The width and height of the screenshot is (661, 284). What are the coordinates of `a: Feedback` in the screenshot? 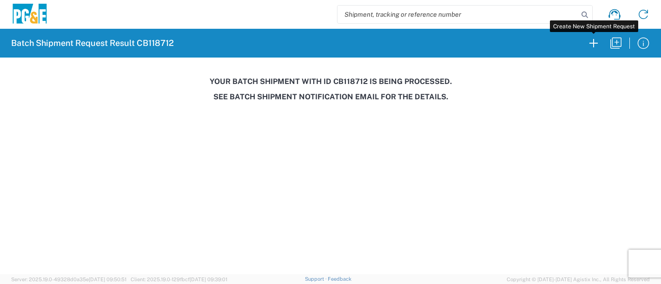 It's located at (339, 279).